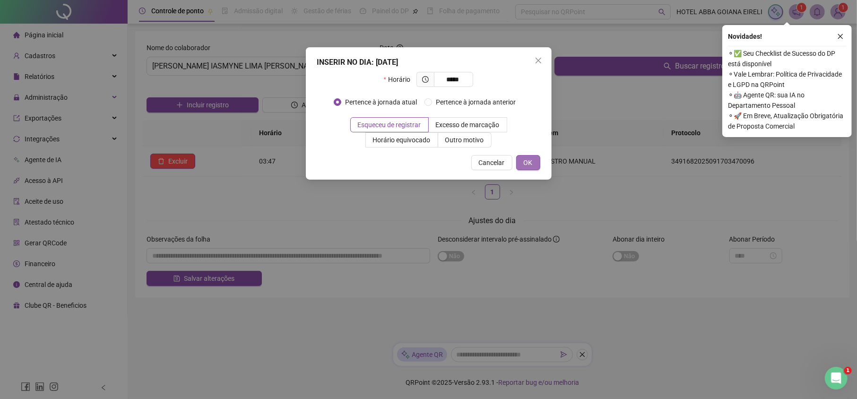 The image size is (857, 399). Describe the element at coordinates (467, 125) in the screenshot. I see `span: Excesso de marcação` at that location.